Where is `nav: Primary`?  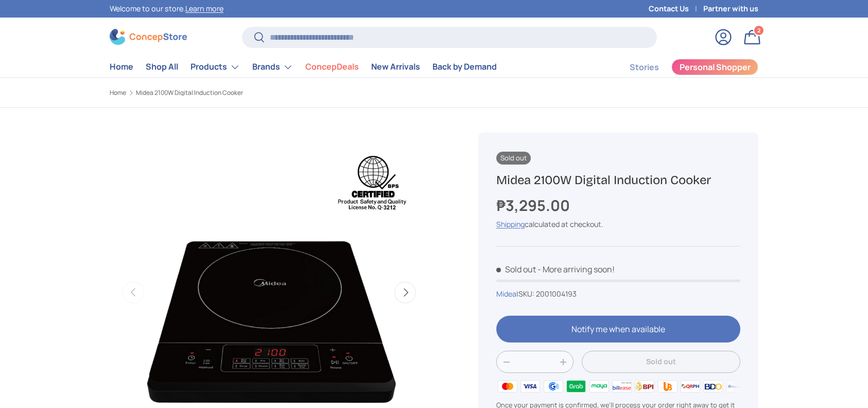 nav: Primary is located at coordinates (303, 67).